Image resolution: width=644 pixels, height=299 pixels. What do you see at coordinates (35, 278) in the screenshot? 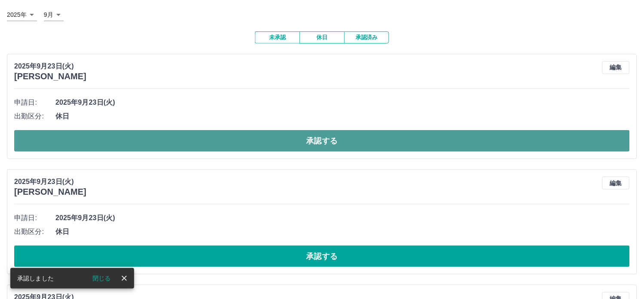
I see `div: 承認しました` at bounding box center [35, 278].